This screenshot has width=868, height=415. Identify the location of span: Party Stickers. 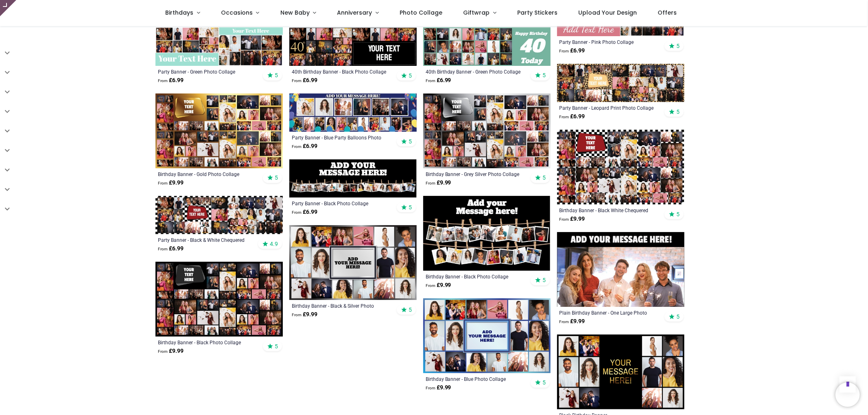
(537, 13).